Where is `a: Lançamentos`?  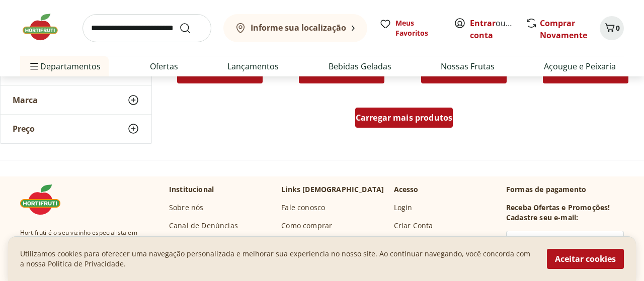
a: Lançamentos is located at coordinates (253, 66).